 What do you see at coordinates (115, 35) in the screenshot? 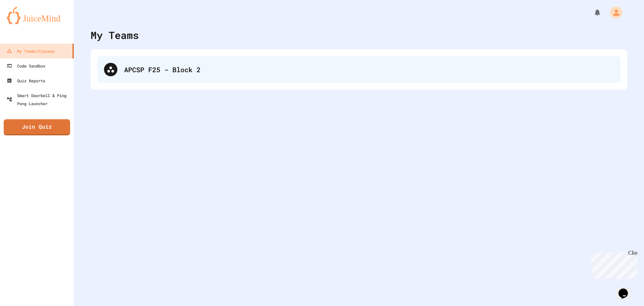
I see `div: My Teams` at bounding box center [115, 35].